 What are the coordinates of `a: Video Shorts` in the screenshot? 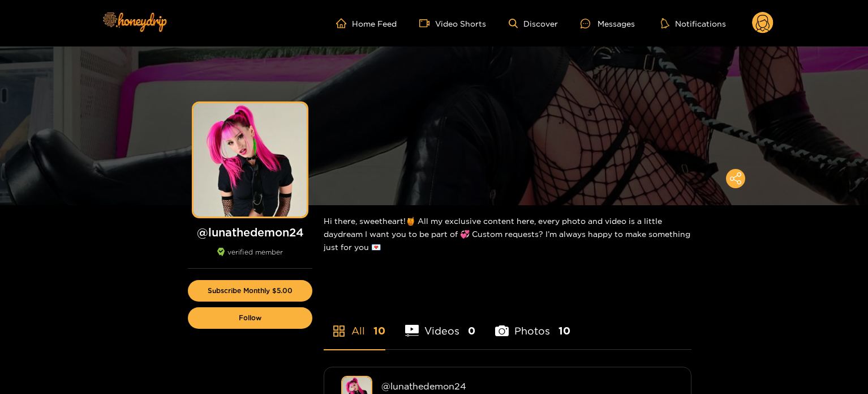 It's located at (453, 23).